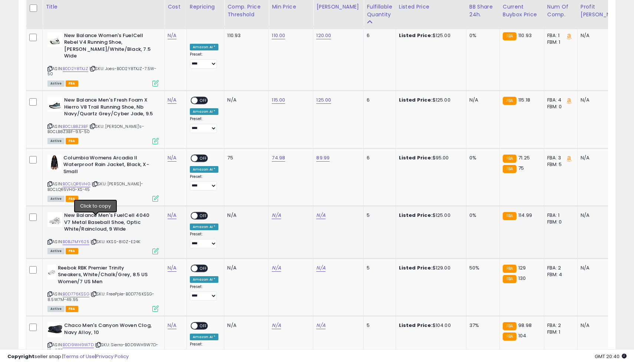 The image size is (634, 364). What do you see at coordinates (278, 36) in the screenshot?
I see `a: 110.00` at bounding box center [278, 36].